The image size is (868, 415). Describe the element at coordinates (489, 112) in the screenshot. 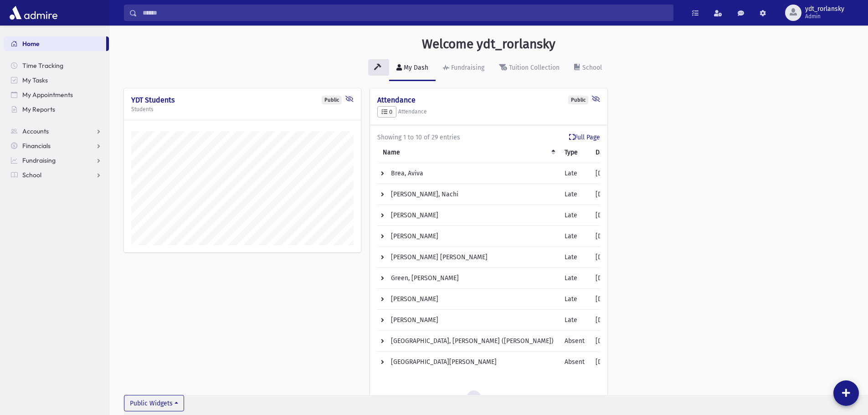

I see `h5: Attendance` at that location.